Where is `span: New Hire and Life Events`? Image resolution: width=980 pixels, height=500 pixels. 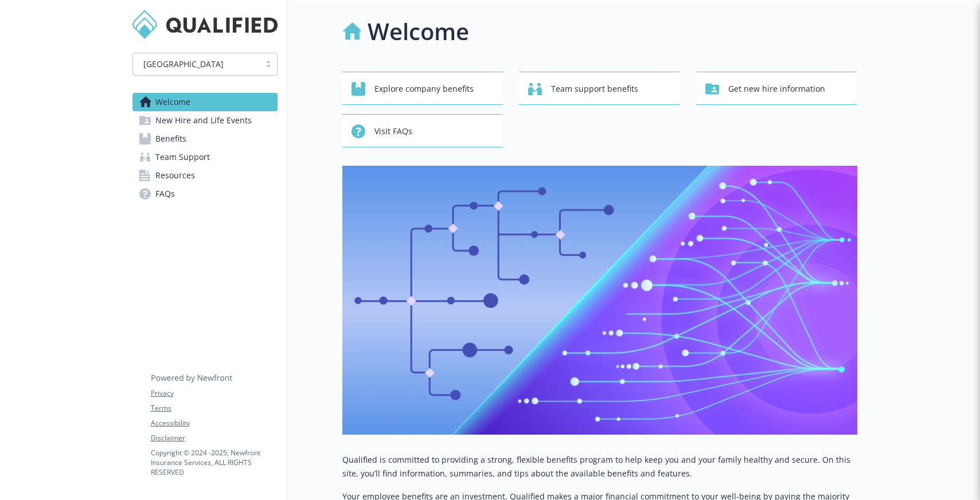 span: New Hire and Life Events is located at coordinates (204, 121).